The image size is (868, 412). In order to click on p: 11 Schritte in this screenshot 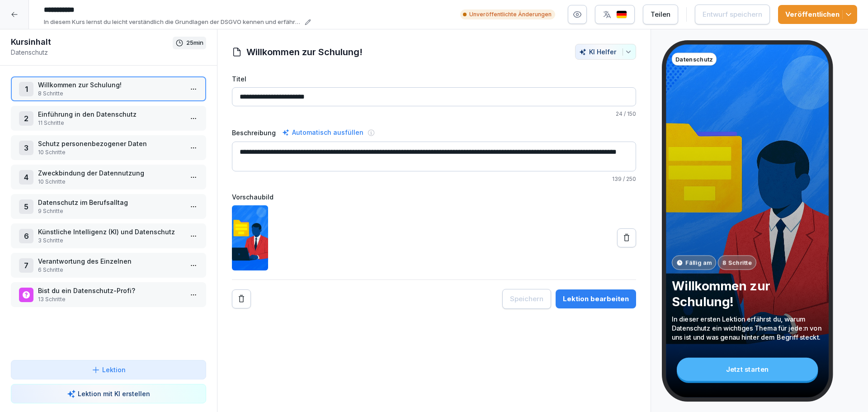, I will do `click(110, 123)`.